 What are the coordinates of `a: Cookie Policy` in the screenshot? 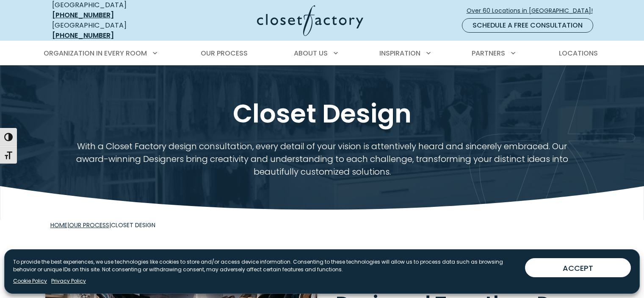 It's located at (30, 281).